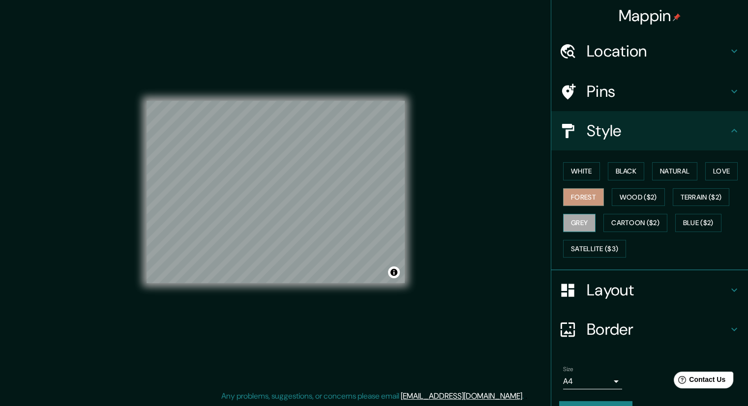  What do you see at coordinates (657, 290) in the screenshot?
I see `h4: Layout` at bounding box center [657, 290].